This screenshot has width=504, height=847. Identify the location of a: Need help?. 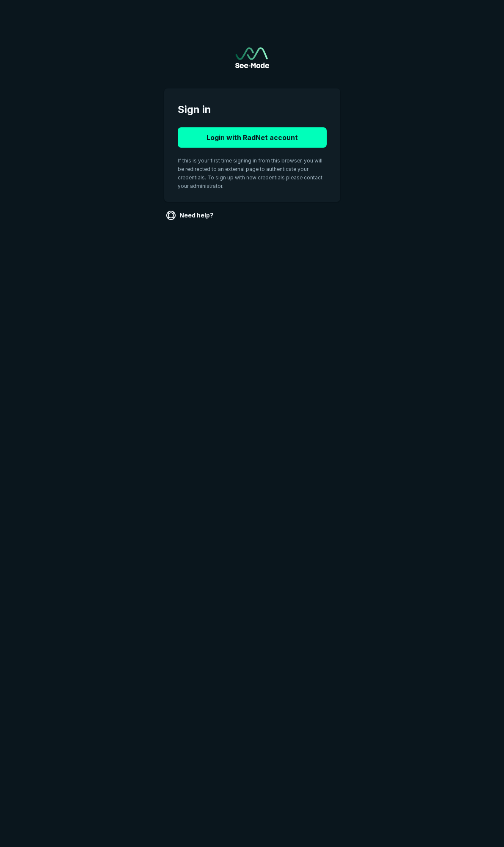
(190, 216).